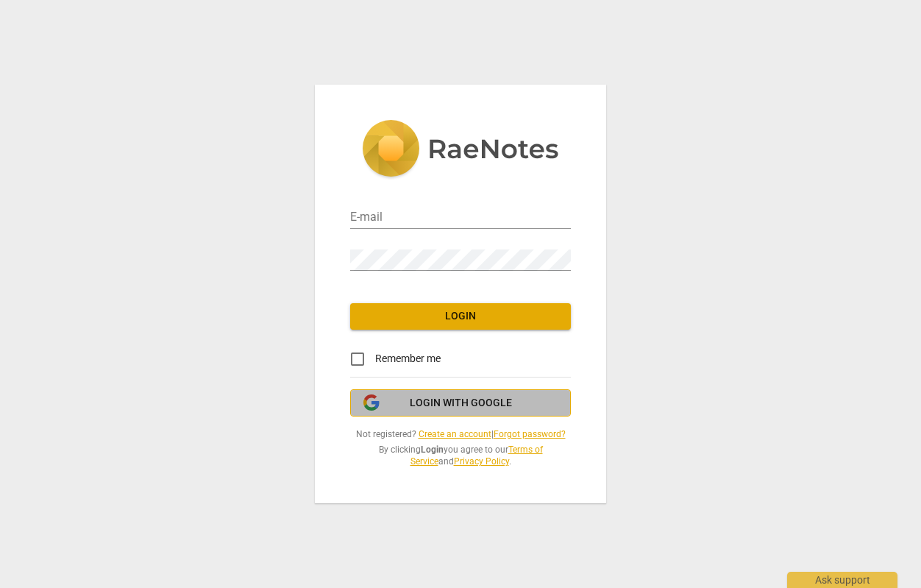 This screenshot has width=921, height=588. I want to click on span: Remember me, so click(407, 358).